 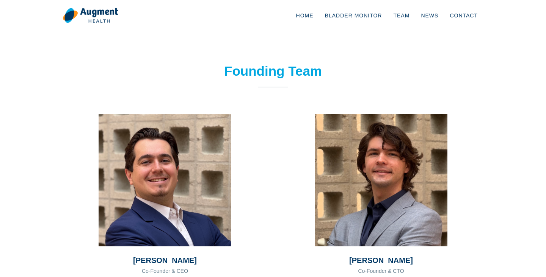 What do you see at coordinates (353, 16) in the screenshot?
I see `a: Bladder Monitor` at bounding box center [353, 16].